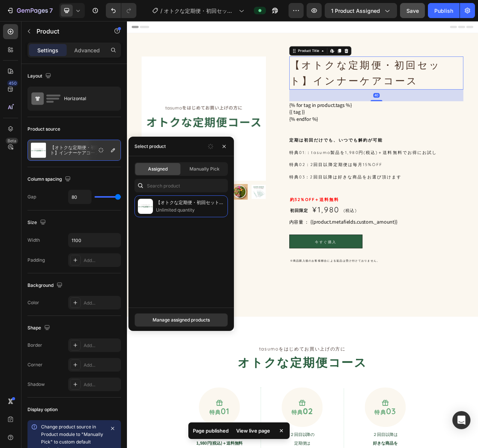 The height and width of the screenshot is (448, 478). I want to click on button: 7, so click(29, 11).